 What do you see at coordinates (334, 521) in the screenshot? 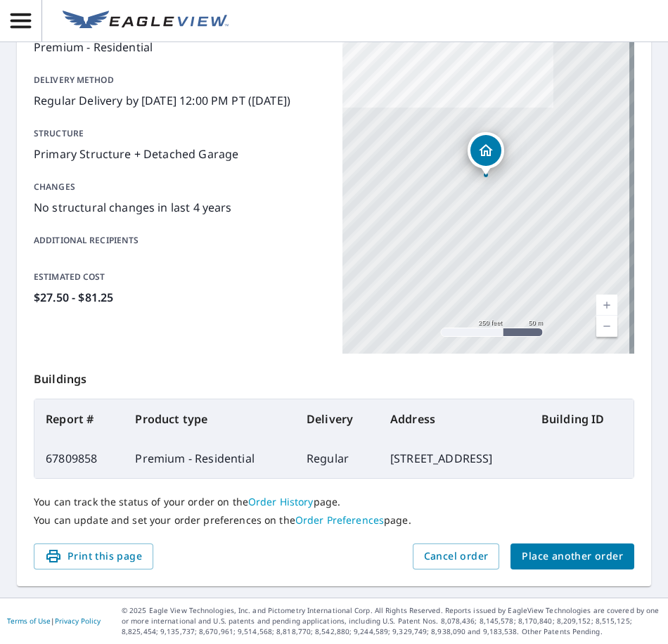
I see `p: You can update and set your order preferences on the page.` at bounding box center [334, 521].